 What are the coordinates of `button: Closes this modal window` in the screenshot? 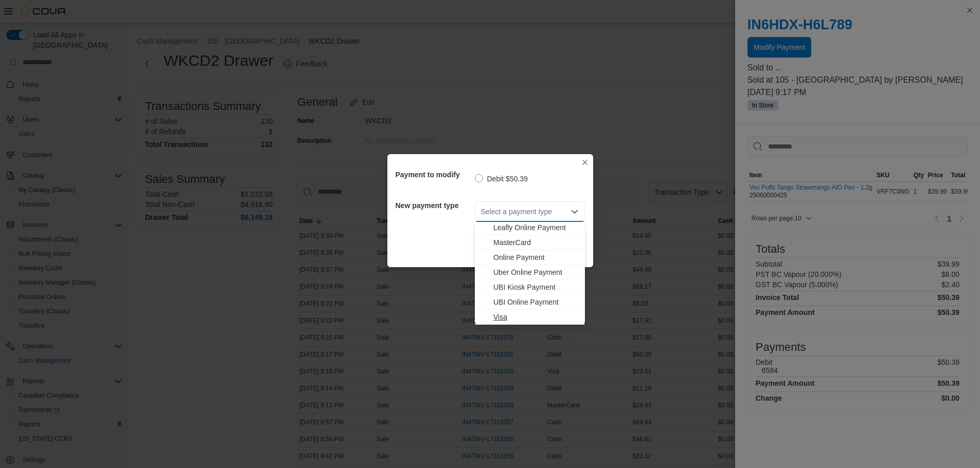 It's located at (585, 162).